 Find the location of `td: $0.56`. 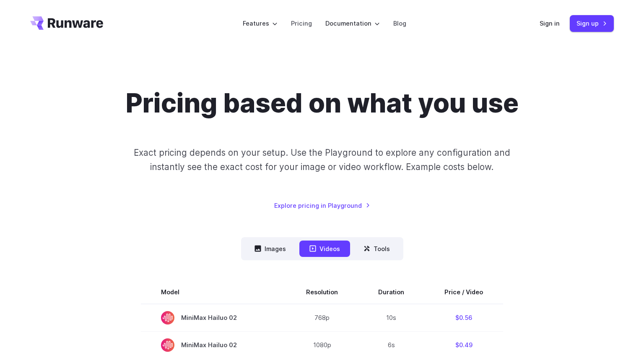

td: $0.56 is located at coordinates (464, 318).